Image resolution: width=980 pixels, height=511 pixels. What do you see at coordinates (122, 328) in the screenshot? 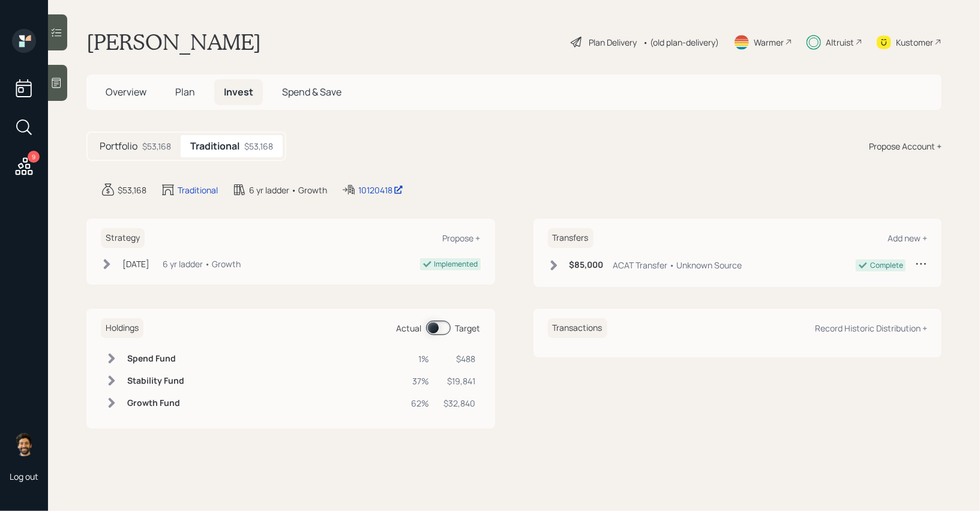
I see `h6: Holdings` at bounding box center [122, 328].